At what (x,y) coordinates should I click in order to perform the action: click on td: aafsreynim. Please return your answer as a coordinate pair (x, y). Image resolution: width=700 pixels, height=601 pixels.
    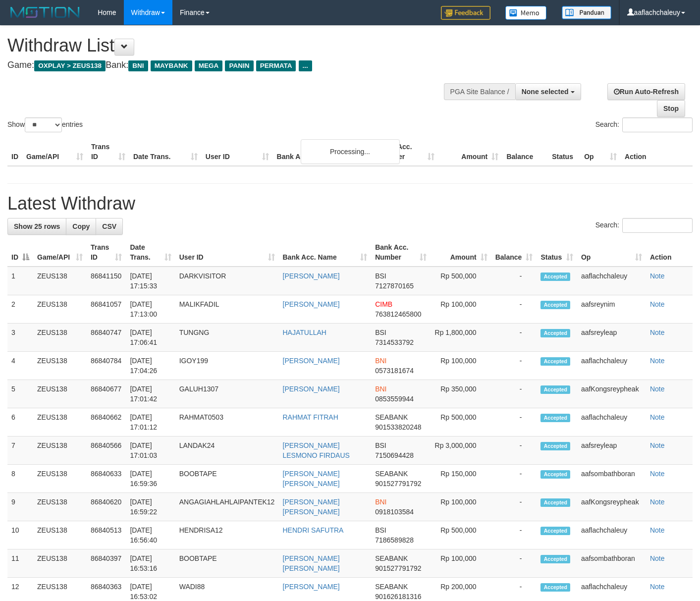
    Looking at the image, I should click on (611, 309).